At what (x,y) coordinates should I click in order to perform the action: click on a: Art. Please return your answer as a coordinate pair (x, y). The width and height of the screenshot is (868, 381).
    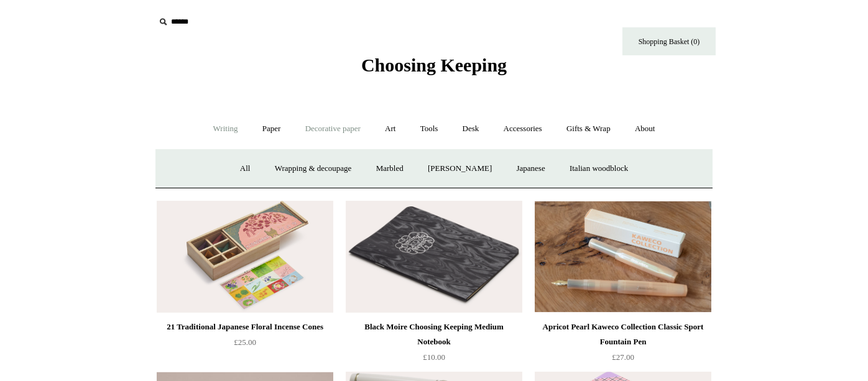
    Looking at the image, I should click on (390, 129).